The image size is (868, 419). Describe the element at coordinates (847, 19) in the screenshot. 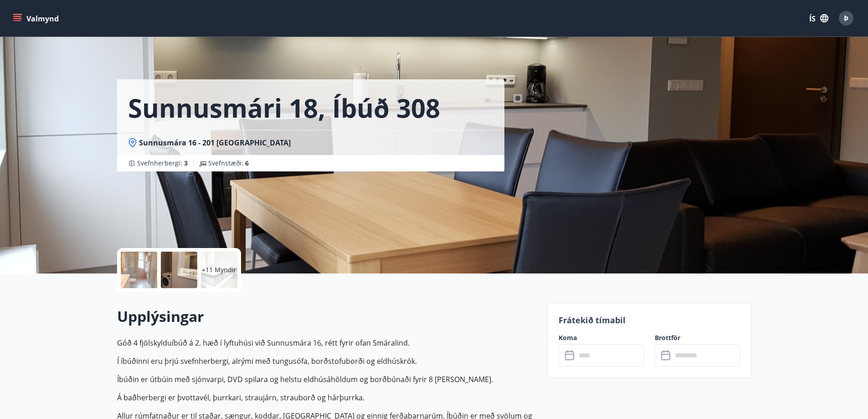

I see `button: Þ` at that location.